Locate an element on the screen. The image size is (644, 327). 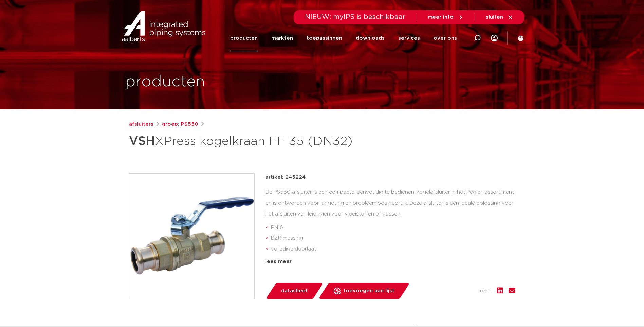
h1: producten is located at coordinates (165, 82).